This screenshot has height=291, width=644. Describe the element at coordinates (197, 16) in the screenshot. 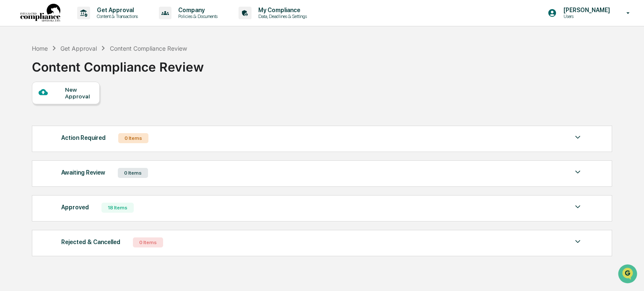

I see `p: Policies & Documents` at that location.